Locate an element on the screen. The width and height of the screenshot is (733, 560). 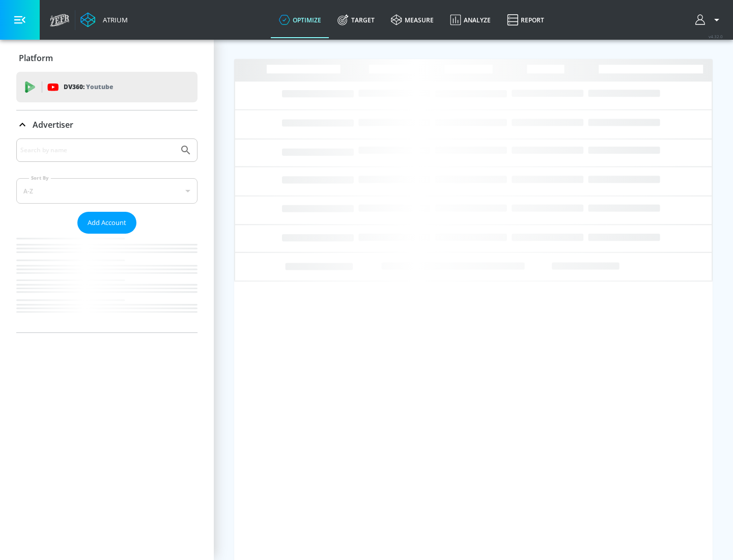
div: Atrium is located at coordinates (113, 19).